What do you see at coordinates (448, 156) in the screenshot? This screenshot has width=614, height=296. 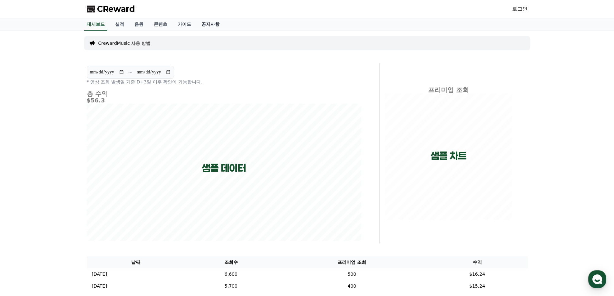 I see `p: 샘플 차트` at bounding box center [448, 156].